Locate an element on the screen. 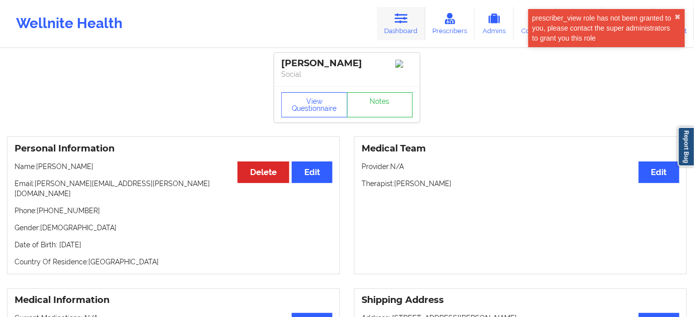  h3: Personal Information is located at coordinates (173, 149).